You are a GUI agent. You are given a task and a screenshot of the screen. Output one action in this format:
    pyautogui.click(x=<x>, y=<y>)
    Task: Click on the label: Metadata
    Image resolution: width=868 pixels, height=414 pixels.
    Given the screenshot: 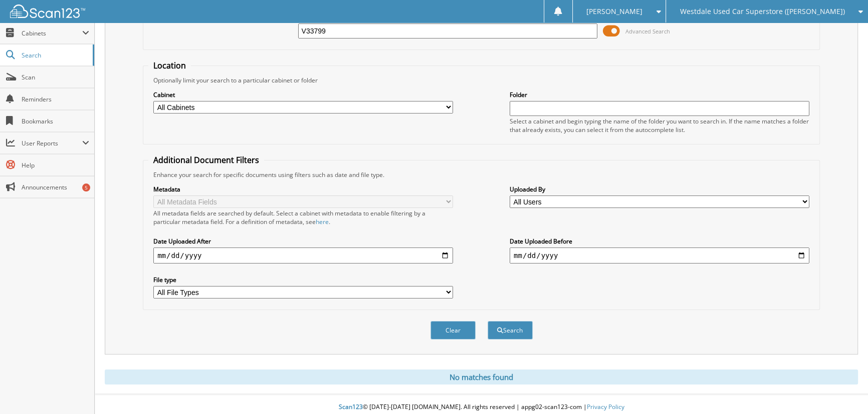 What is the action you would take?
    pyautogui.click(x=304, y=189)
    